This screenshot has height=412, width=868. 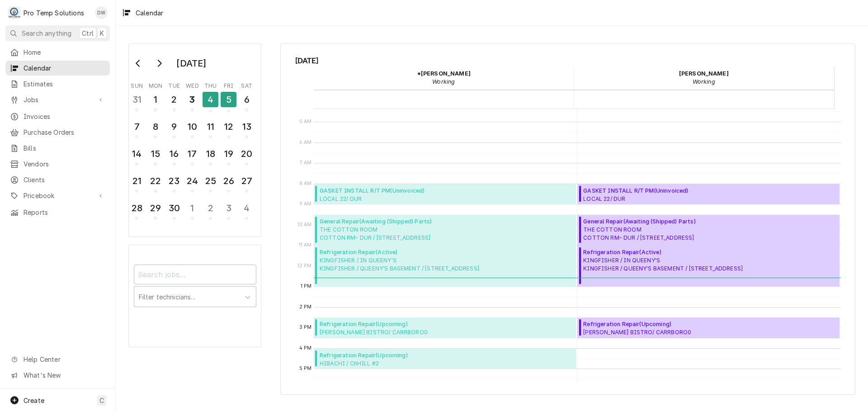 I want to click on span: 2 PM, so click(x=306, y=307).